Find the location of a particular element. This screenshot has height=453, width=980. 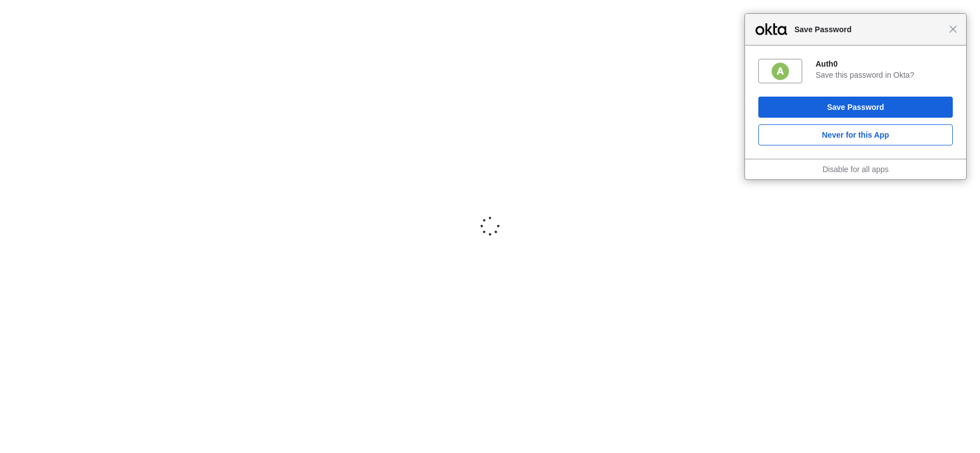

button: Never for this App is located at coordinates (855, 135).